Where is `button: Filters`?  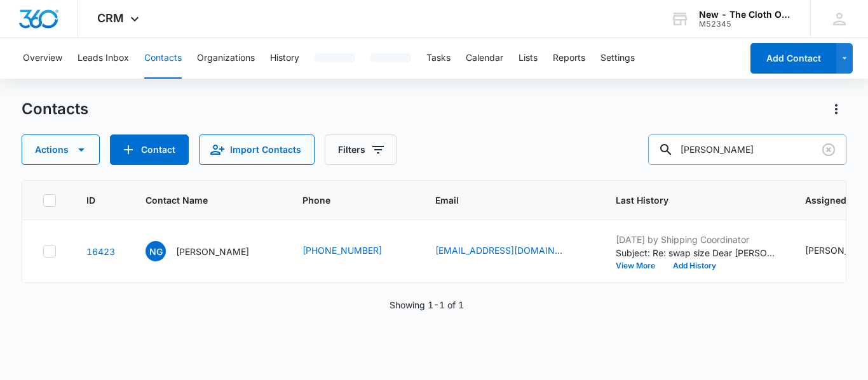 button: Filters is located at coordinates (360, 150).